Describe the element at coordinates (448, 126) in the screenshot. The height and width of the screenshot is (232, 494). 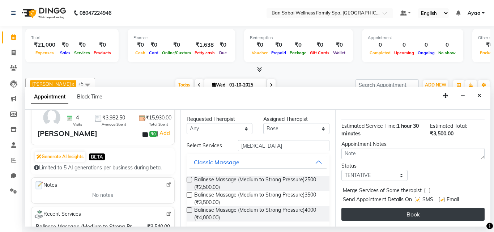
I see `span: Estimated Total:` at that location.